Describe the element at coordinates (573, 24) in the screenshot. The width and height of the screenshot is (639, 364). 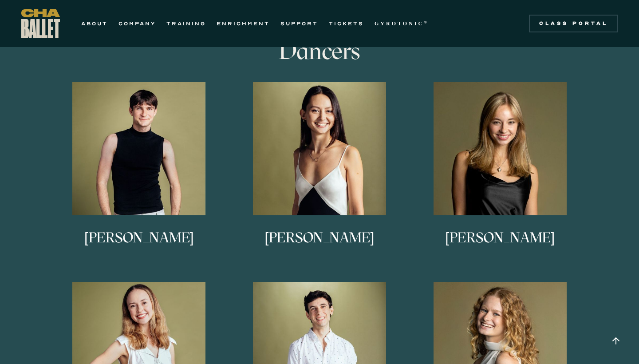
I see `div: Class Portal` at that location.